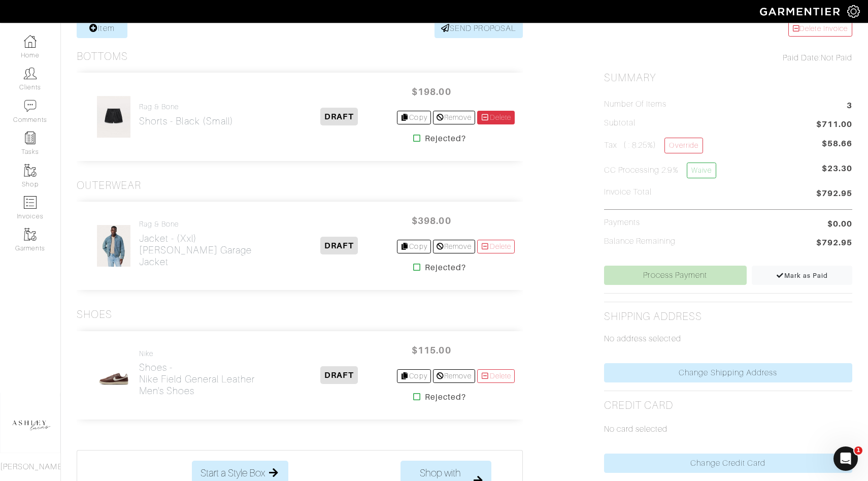 This screenshot has width=868, height=481. What do you see at coordinates (728, 373) in the screenshot?
I see `a: Change Shipping Address` at bounding box center [728, 373].